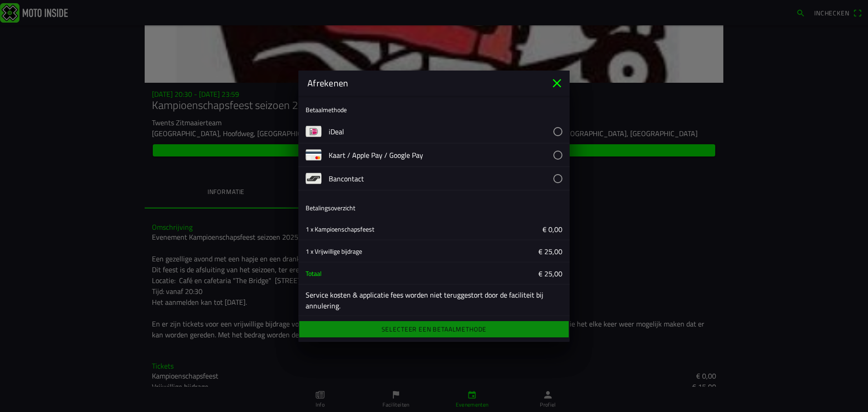 This screenshot has width=868, height=412. What do you see at coordinates (313, 273) in the screenshot?
I see `ion-text: Totaal` at bounding box center [313, 273].